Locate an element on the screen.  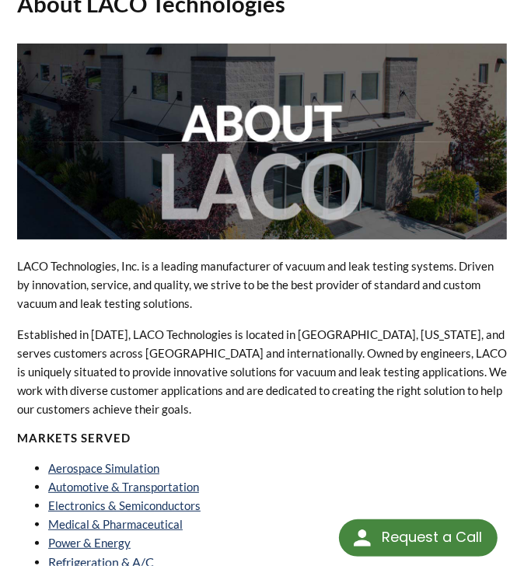
a: Automotive & Transportation is located at coordinates (124, 487).